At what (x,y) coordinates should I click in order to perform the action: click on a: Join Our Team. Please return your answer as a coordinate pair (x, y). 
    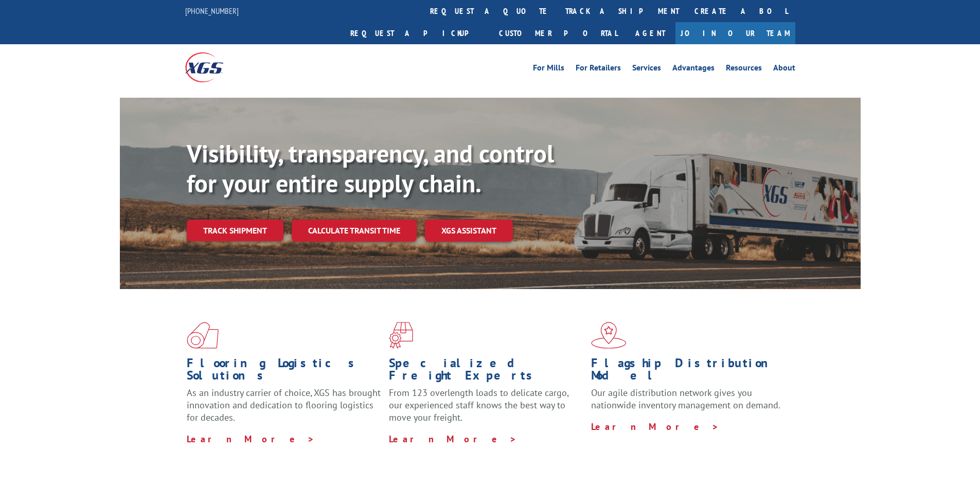
    Looking at the image, I should click on (735, 33).